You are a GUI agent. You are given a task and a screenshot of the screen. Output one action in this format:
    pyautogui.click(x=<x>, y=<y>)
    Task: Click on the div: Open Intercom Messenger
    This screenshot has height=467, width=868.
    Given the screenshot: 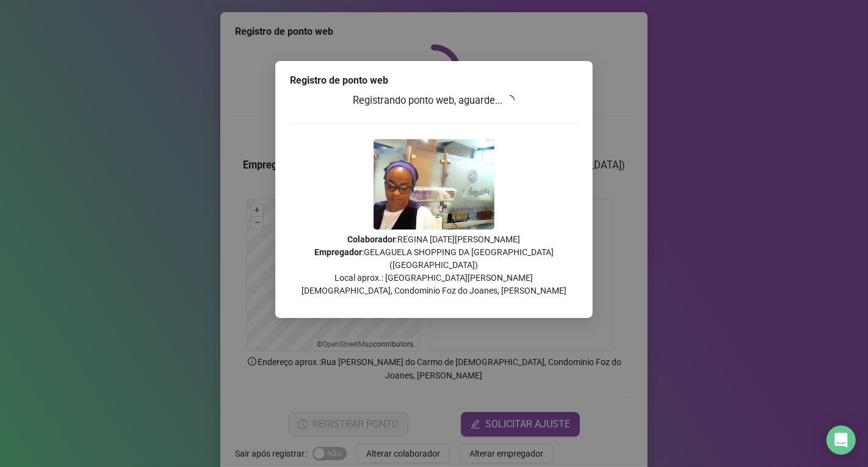 What is the action you would take?
    pyautogui.click(x=841, y=440)
    